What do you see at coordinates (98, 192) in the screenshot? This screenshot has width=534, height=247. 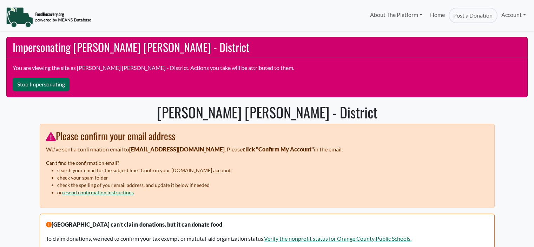 I see `a: resend confirmation instructions` at bounding box center [98, 192].